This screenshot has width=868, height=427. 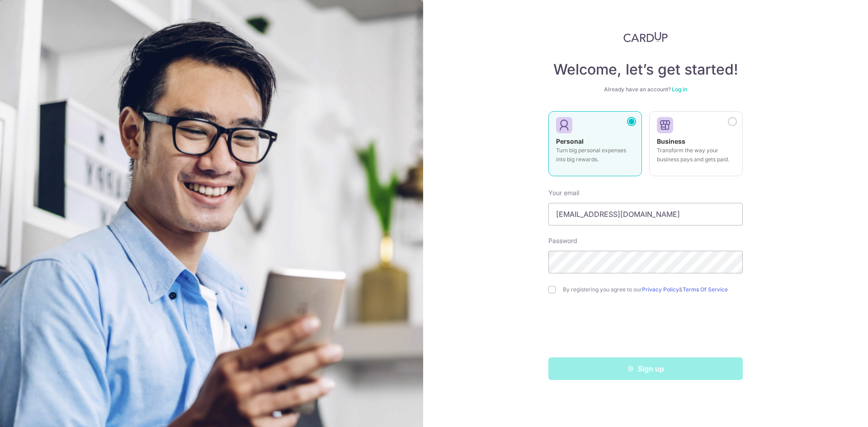 I want to click on strong: Business, so click(x=671, y=141).